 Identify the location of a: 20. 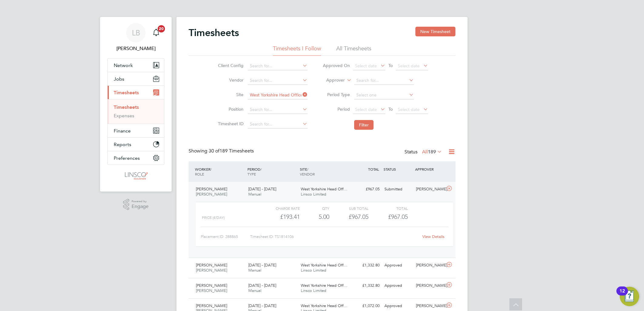
(156, 33).